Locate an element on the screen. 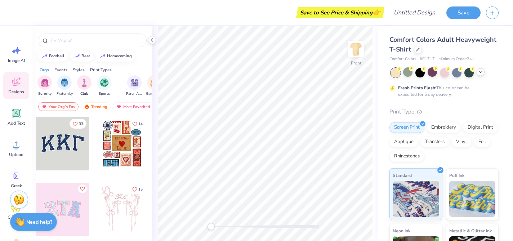 This screenshot has width=513, height=241. span: Puff Ink is located at coordinates (457, 175).